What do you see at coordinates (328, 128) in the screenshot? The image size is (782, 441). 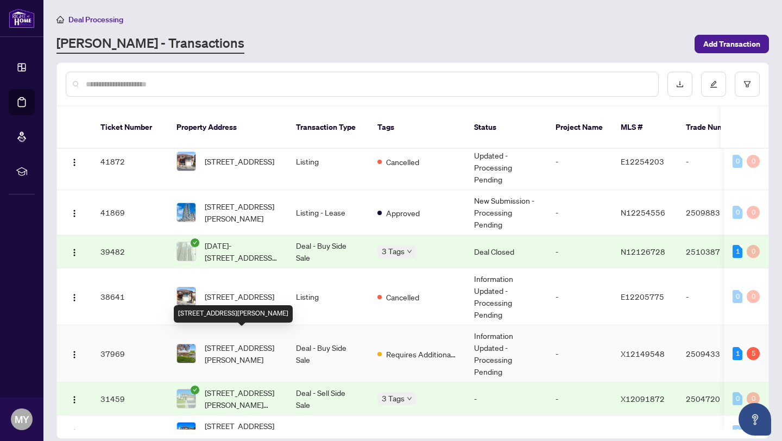 I see `th: Transaction Type` at bounding box center [328, 128].